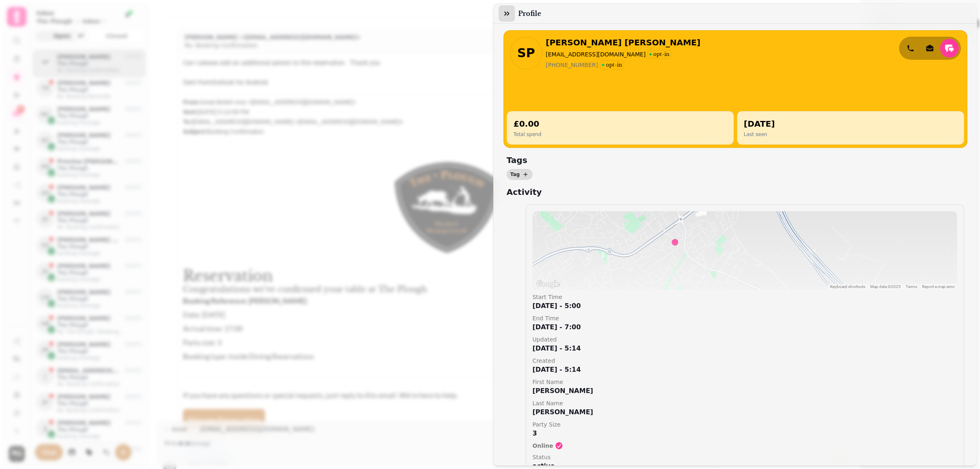 The image size is (980, 469). What do you see at coordinates (528, 124) in the screenshot?
I see `h2: £0.00` at bounding box center [528, 124].